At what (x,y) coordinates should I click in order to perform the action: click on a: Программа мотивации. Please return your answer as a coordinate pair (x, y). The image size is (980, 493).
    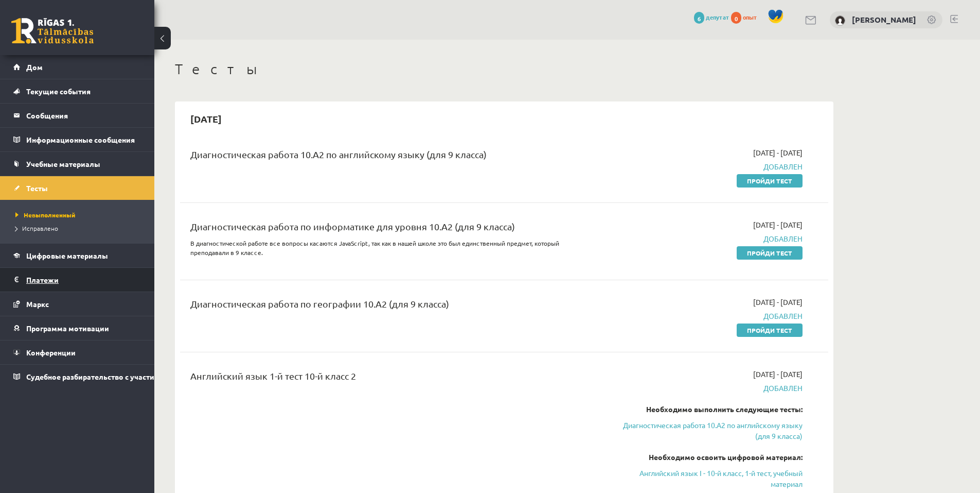
    Looking at the image, I should click on (77, 328).